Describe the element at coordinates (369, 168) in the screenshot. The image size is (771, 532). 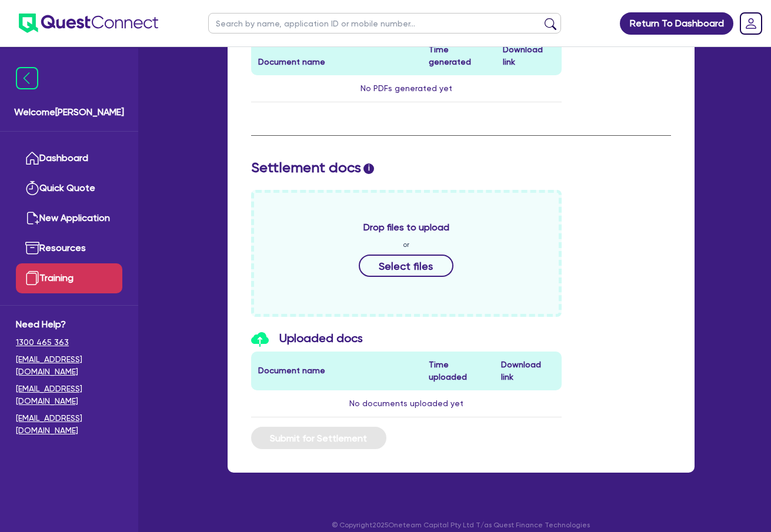
I see `span: i` at that location.